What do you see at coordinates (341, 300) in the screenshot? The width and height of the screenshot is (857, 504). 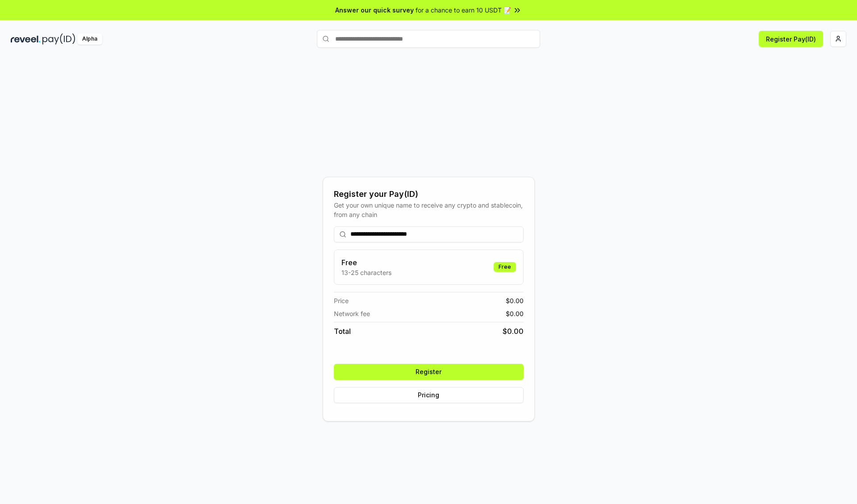 I see `span: Price` at bounding box center [341, 300].